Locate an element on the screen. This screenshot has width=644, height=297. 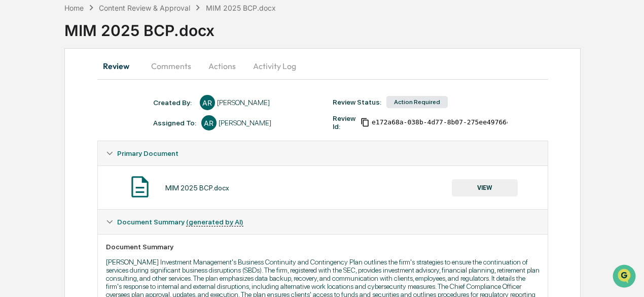
button: Start new chat is located at coordinates (178, 106).